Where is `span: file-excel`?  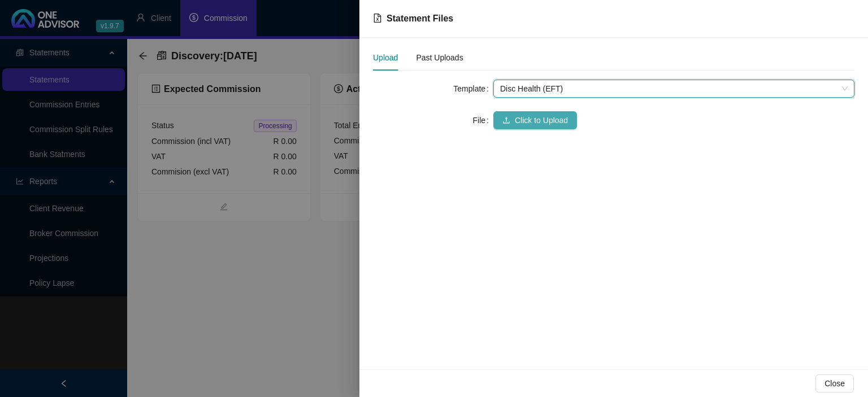
span: file-excel is located at coordinates (377, 18).